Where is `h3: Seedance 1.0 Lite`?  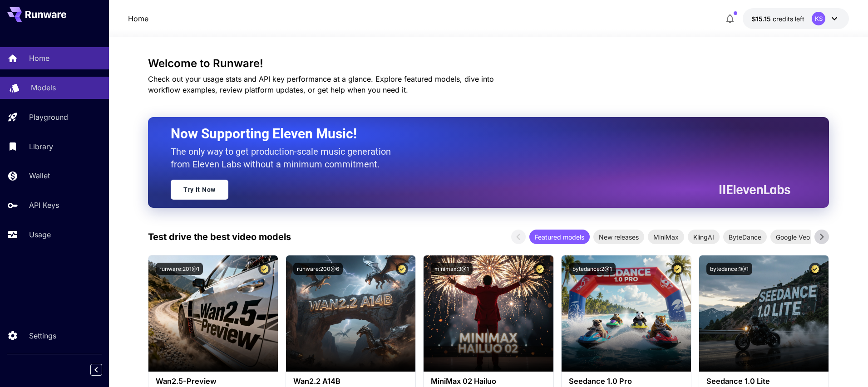 h3: Seedance 1.0 Lite is located at coordinates (764, 381).